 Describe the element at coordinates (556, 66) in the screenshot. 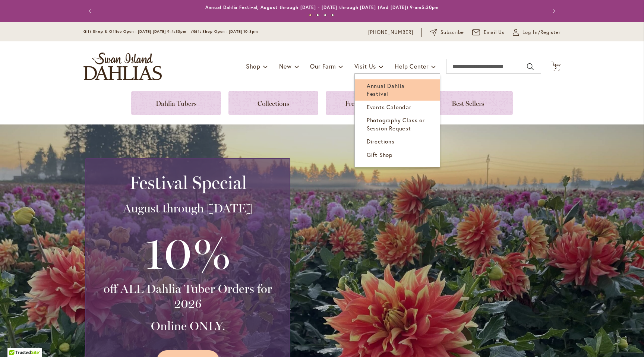

I see `button: 2` at that location.